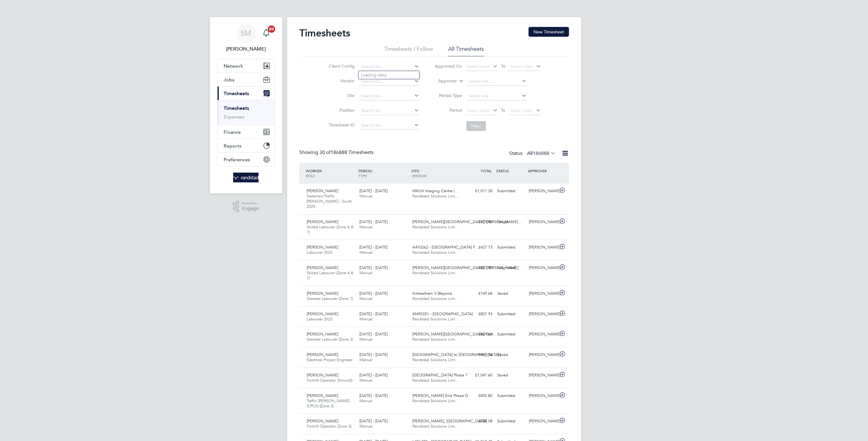  Describe the element at coordinates (479, 421) in the screenshot. I see `div: £838.08` at that location.